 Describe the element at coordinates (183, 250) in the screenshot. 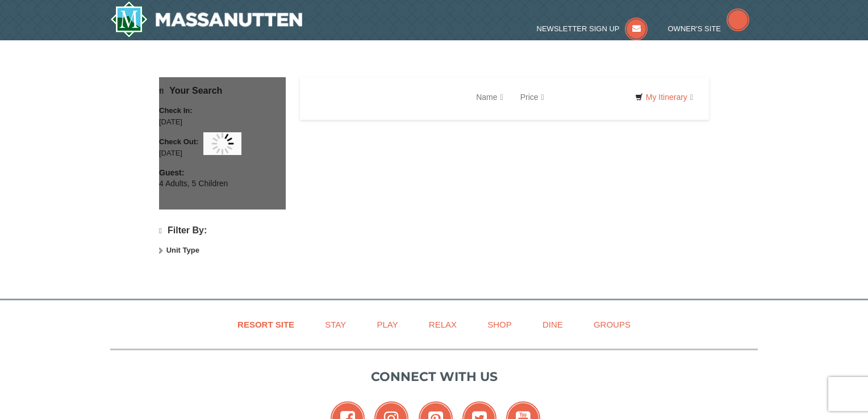

I see `strong: Unit Type` at that location.